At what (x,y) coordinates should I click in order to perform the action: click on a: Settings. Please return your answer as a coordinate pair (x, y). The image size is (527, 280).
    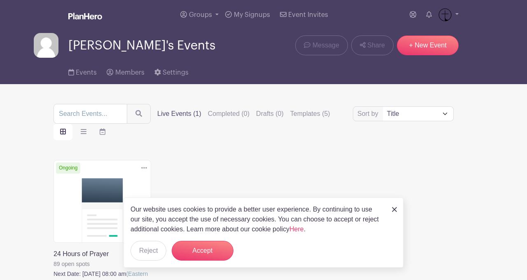
    Looking at the image, I should click on (171, 71).